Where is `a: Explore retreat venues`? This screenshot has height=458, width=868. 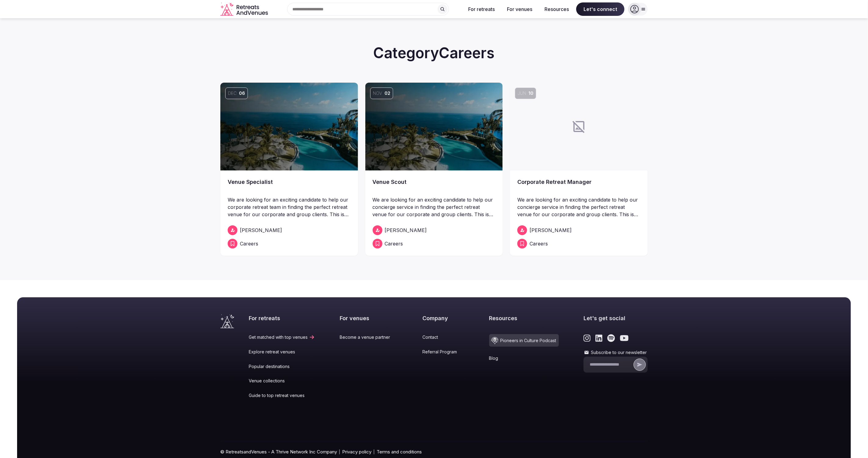 a: Explore retreat venues is located at coordinates (281, 352).